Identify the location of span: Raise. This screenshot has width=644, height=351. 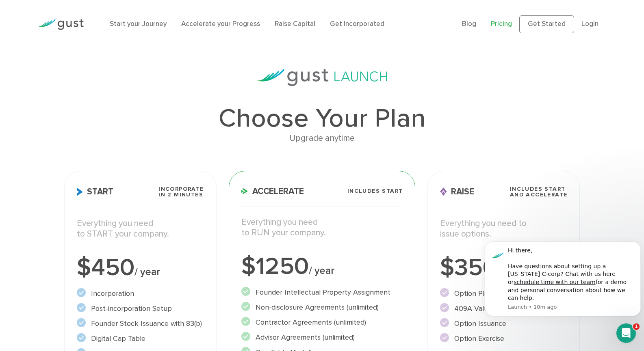
(457, 191).